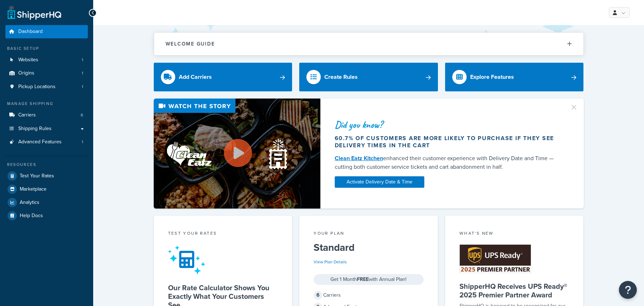 The height and width of the screenshot is (306, 644). What do you see at coordinates (47, 115) in the screenshot?
I see `li: Carriers` at bounding box center [47, 115].